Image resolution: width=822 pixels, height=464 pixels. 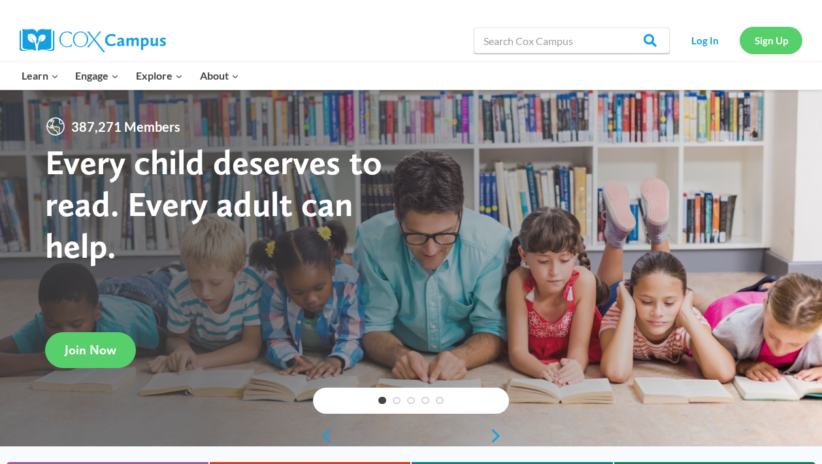 What do you see at coordinates (90, 350) in the screenshot?
I see `span: Join Now` at bounding box center [90, 350].